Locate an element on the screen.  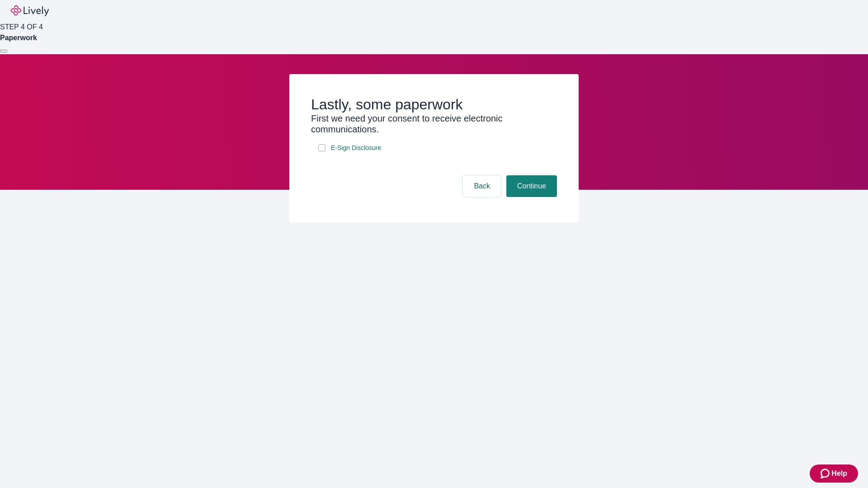
a: e-sign disclosure document is located at coordinates (356, 148).